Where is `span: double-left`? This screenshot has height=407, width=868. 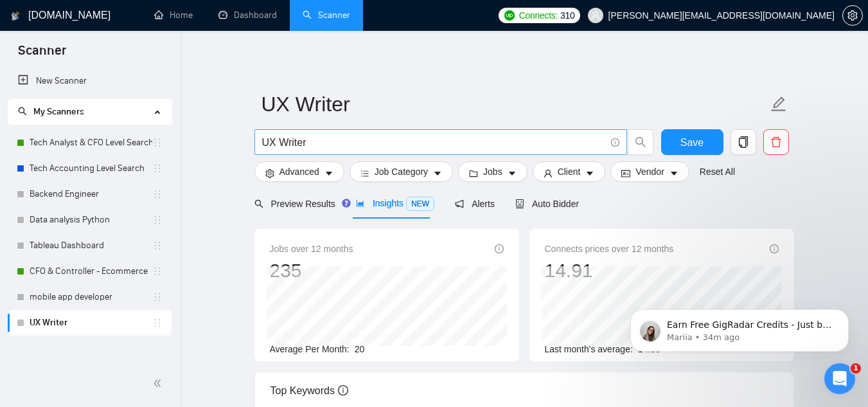 span: double-left is located at coordinates (159, 383).